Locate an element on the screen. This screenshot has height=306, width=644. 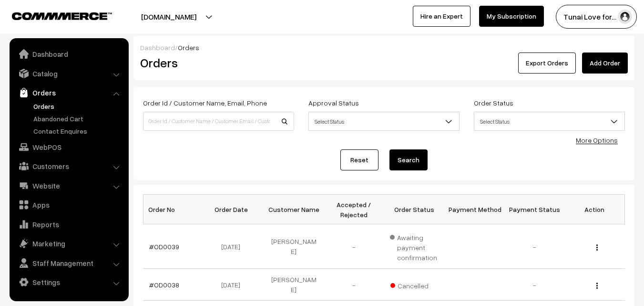
a: Contact Enquires is located at coordinates (78, 131).